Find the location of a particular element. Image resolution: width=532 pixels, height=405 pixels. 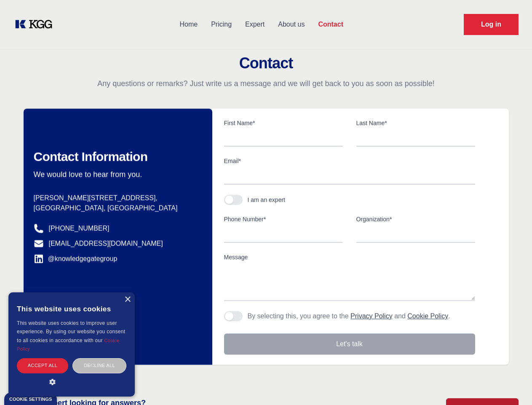

a: Contact is located at coordinates (331, 25).